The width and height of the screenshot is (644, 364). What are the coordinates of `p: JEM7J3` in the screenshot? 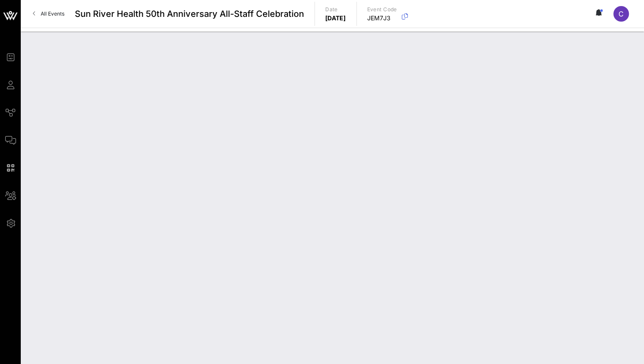 It's located at (382, 18).